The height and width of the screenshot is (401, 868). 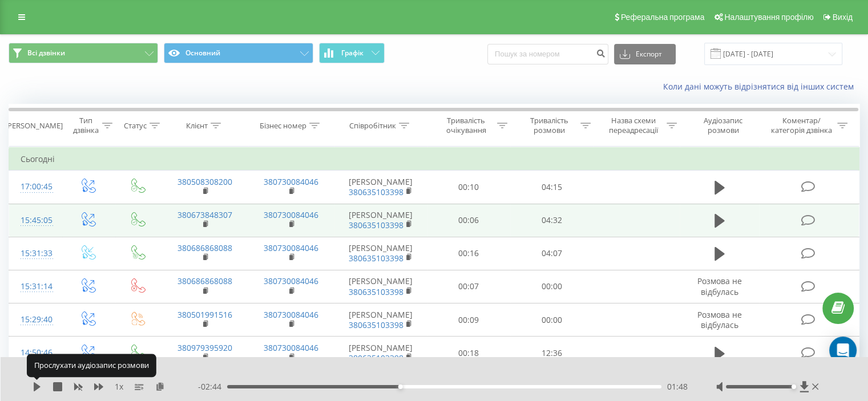 What do you see at coordinates (213, 387) in the screenshot?
I see `span: - 02:44` at bounding box center [213, 387].